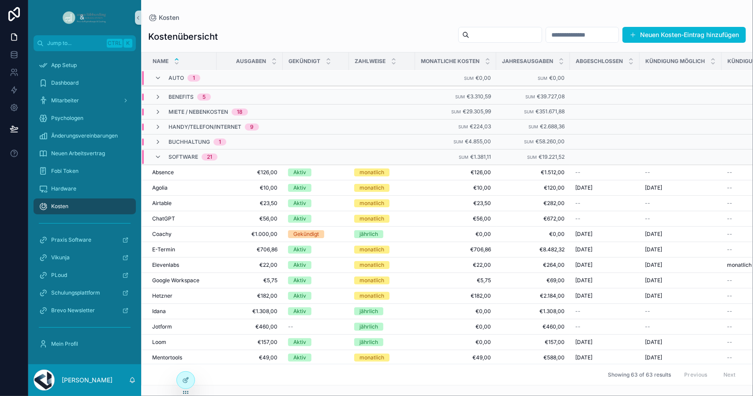 The width and height of the screenshot is (753, 396). Describe the element at coordinates (60, 206) in the screenshot. I see `span: Kosten` at that location.